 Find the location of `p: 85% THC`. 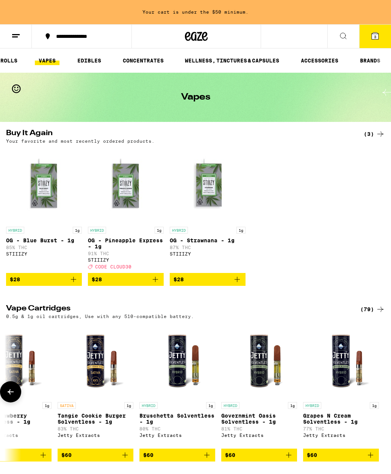

p: 85% THC is located at coordinates (44, 247).